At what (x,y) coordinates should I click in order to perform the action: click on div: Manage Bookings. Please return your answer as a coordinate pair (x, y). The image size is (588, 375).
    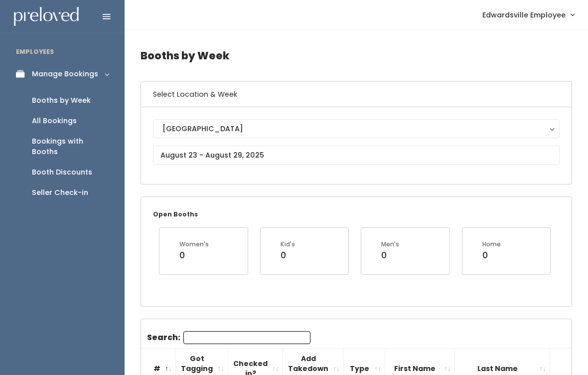
    Looking at the image, I should click on (65, 74).